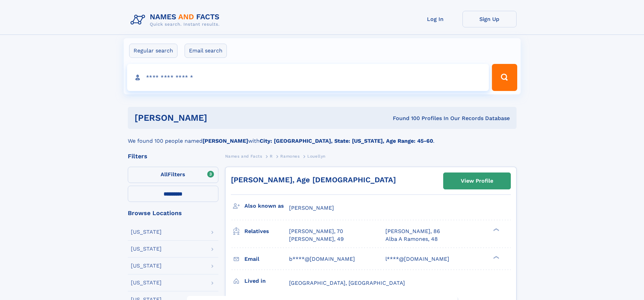 This screenshot has width=644, height=300. Describe the element at coordinates (271, 156) in the screenshot. I see `a: R` at that location.